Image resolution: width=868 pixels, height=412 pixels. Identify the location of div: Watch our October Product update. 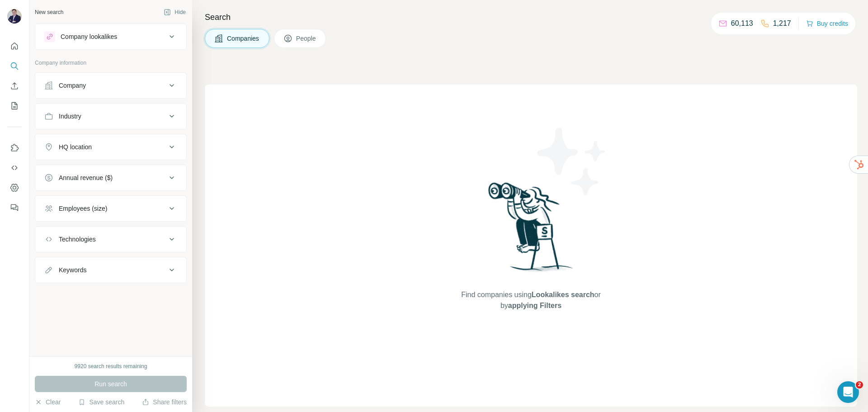
(325, 12).